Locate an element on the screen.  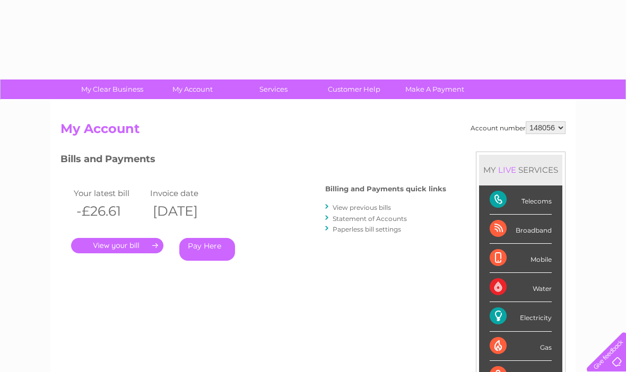
h3: Bills and Payments is located at coordinates (253, 161).